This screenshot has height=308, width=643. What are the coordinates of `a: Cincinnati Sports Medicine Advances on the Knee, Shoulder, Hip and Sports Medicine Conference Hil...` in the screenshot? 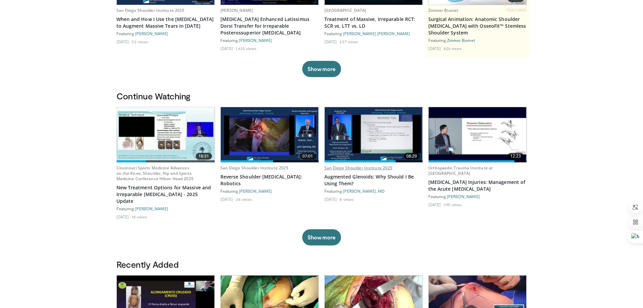 It's located at (155, 173).